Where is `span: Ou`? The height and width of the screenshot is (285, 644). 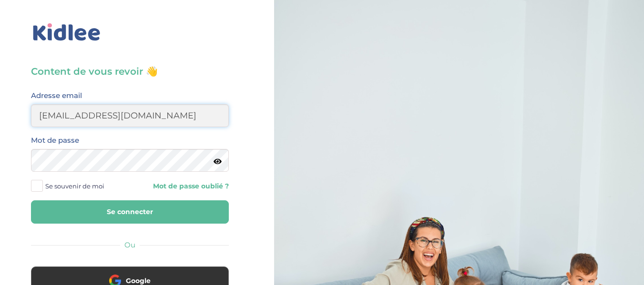 span: Ou is located at coordinates (130, 245).